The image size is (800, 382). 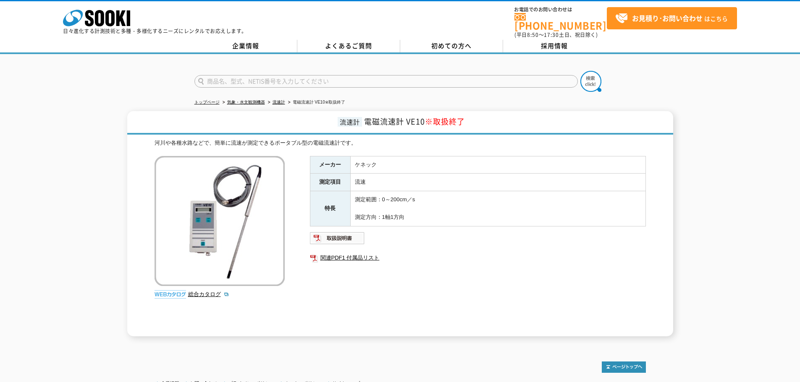 I want to click on a: 企業情報, so click(x=246, y=46).